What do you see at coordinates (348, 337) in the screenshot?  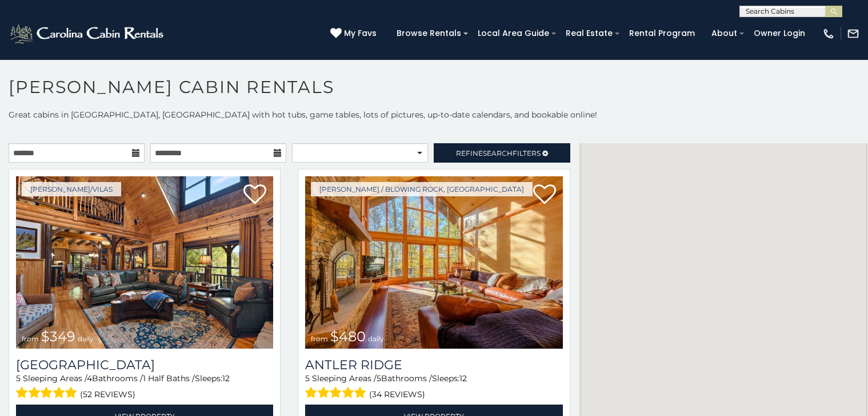 I see `span: $480` at bounding box center [348, 337].